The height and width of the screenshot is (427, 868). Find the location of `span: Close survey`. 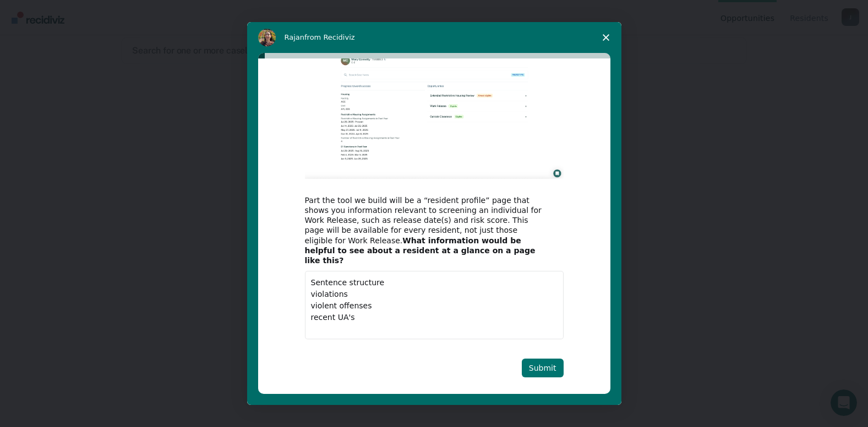

span: Close survey is located at coordinates (606, 38).